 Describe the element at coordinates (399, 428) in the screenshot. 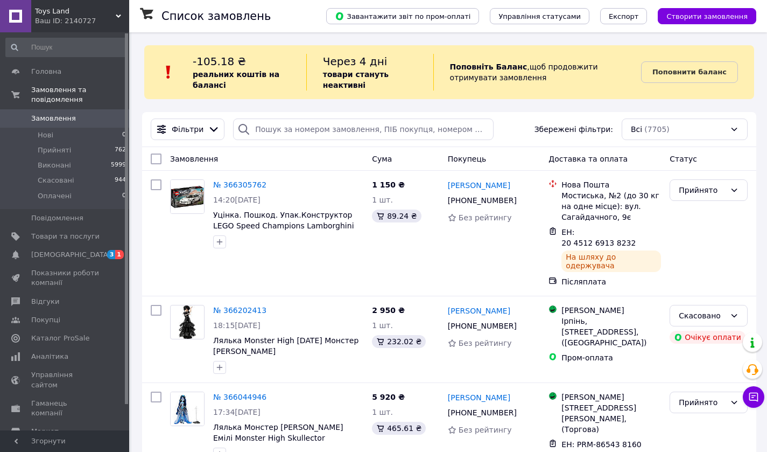

I see `div: 465.61 ₴` at that location.